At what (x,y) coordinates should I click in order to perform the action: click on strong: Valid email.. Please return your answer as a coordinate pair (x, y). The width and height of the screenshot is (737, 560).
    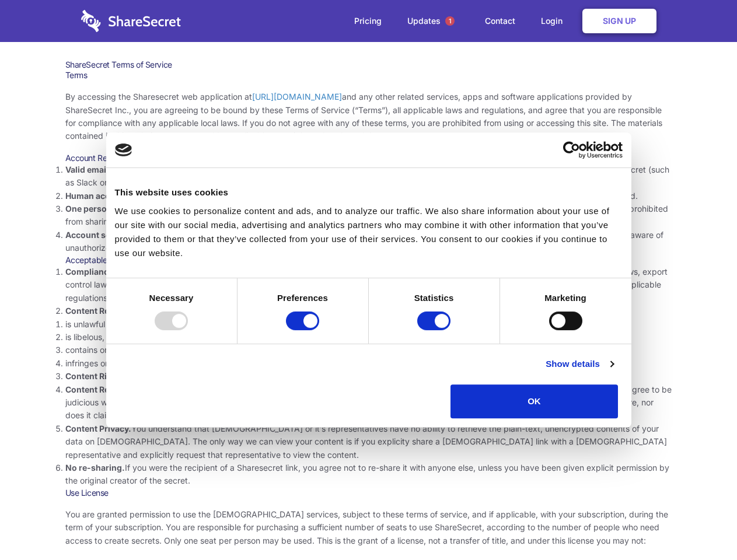
    Looking at the image, I should click on (88, 169).